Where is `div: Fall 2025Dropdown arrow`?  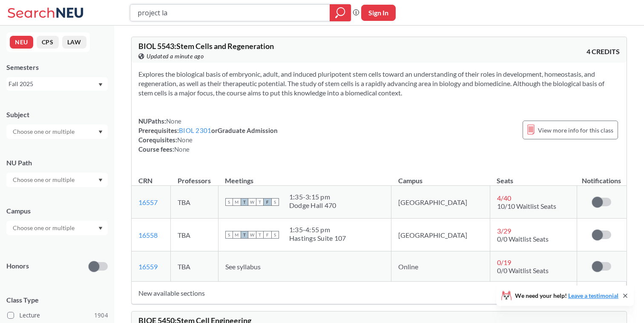 div: Fall 2025Dropdown arrow is located at coordinates (57, 84).